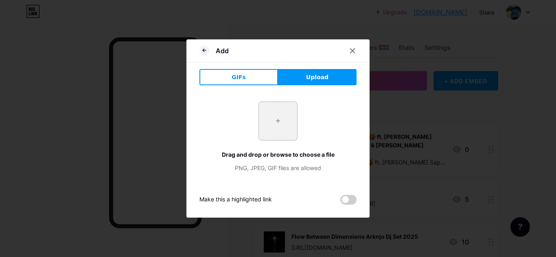 This screenshot has height=257, width=556. Describe the element at coordinates (238, 77) in the screenshot. I see `span: GIFs` at that location.